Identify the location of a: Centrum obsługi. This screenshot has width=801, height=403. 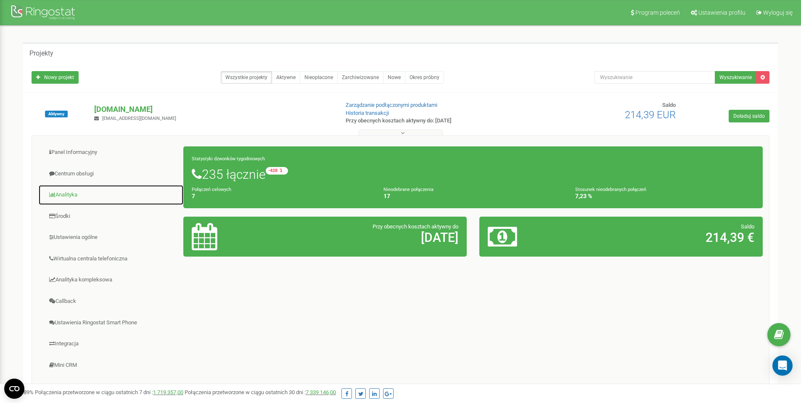
(111, 174).